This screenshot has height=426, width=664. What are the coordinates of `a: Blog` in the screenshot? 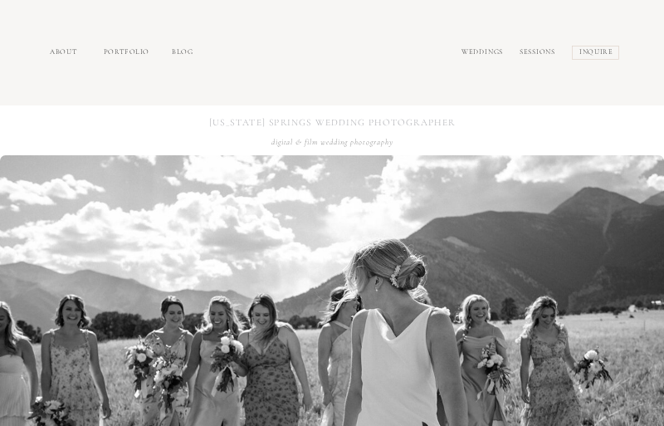 It's located at (184, 52).